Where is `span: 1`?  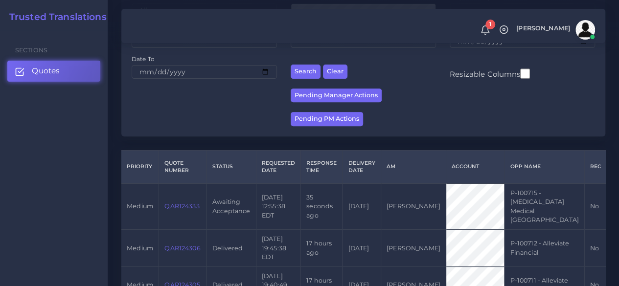
span: 1 is located at coordinates (490, 24).